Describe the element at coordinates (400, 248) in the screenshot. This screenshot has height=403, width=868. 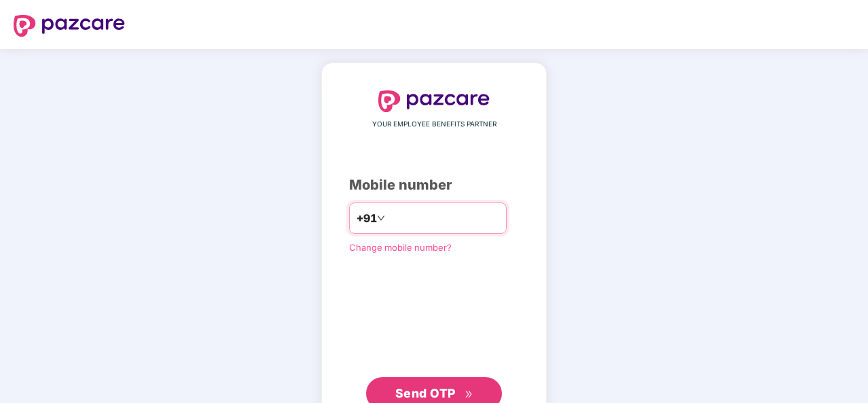
I see `a: Change mobile number?` at that location.